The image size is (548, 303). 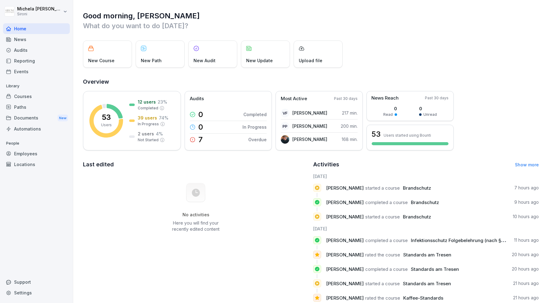 What do you see at coordinates (36, 50) in the screenshot?
I see `div: Audits` at bounding box center [36, 50].